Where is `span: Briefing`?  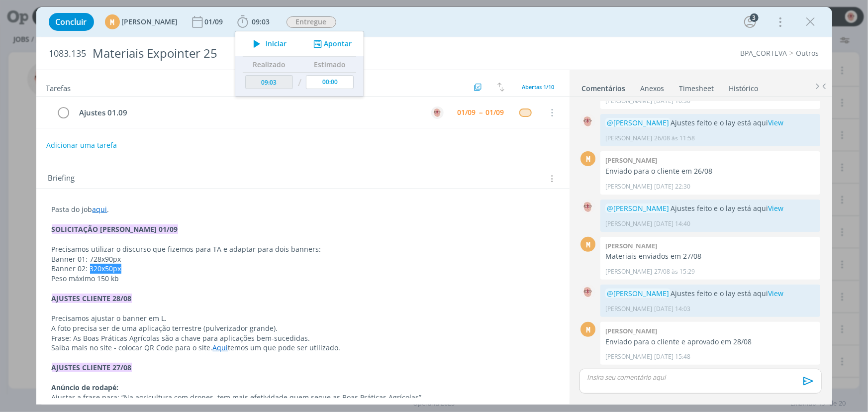
span: Briefing is located at coordinates (62, 178).